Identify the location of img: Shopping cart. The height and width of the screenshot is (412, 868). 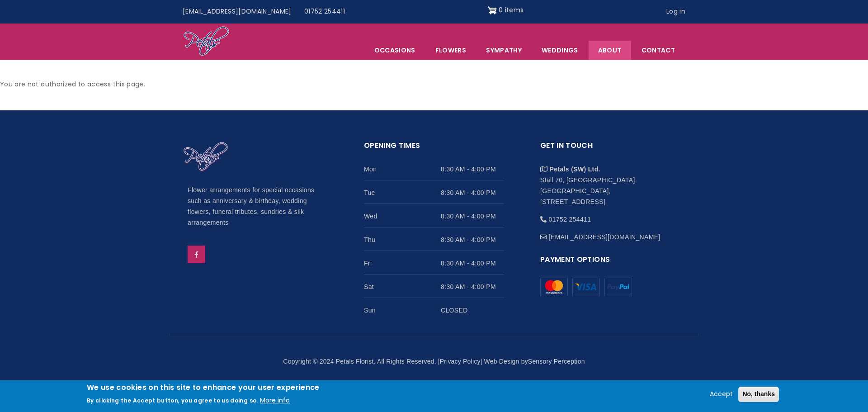
(493, 10).